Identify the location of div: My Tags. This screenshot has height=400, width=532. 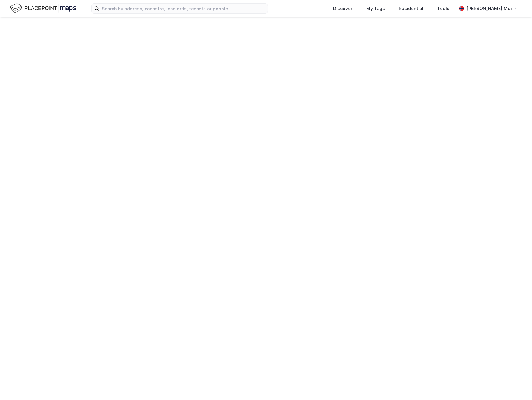
(376, 8).